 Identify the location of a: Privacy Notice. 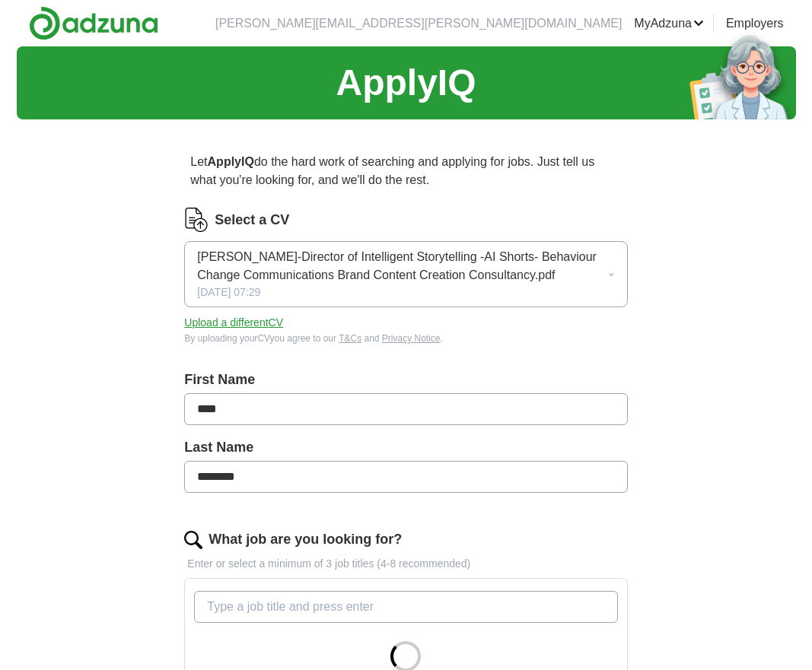
(410, 339).